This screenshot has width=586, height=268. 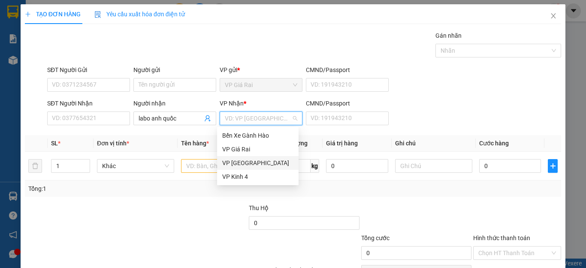 What do you see at coordinates (375, 238) in the screenshot?
I see `span: Tổng cước` at bounding box center [375, 238].